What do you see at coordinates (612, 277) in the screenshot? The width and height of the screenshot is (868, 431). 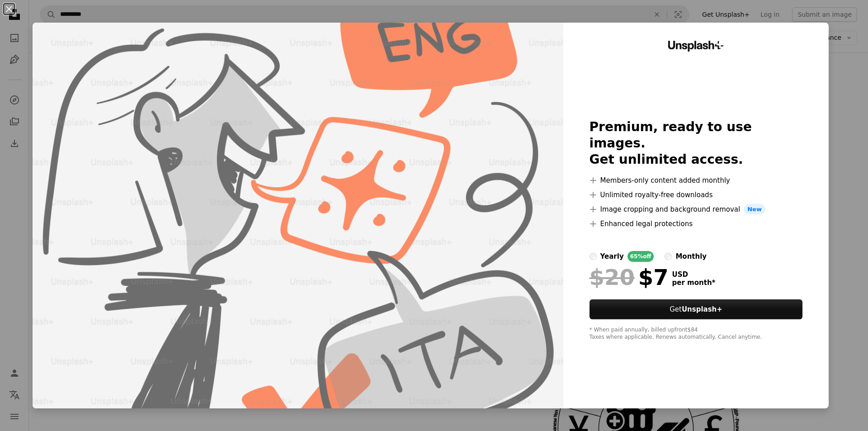 I see `span: $20` at bounding box center [612, 277].